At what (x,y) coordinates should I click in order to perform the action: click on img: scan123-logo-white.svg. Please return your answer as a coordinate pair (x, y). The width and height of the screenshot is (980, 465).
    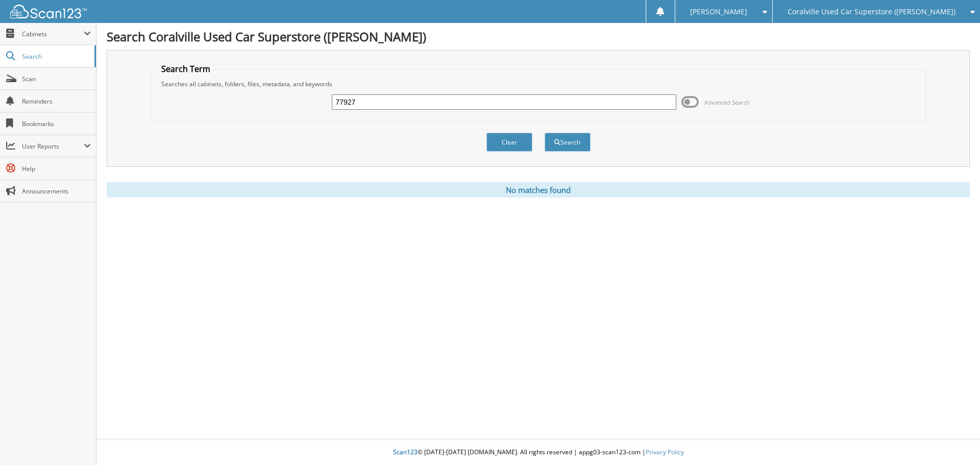
    Looking at the image, I should click on (48, 12).